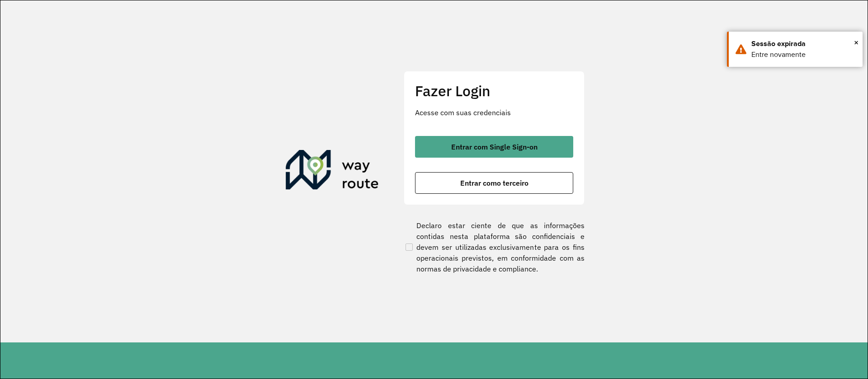 The image size is (868, 379). Describe the element at coordinates (803, 44) in the screenshot. I see `div: Sessão expirada` at that location.